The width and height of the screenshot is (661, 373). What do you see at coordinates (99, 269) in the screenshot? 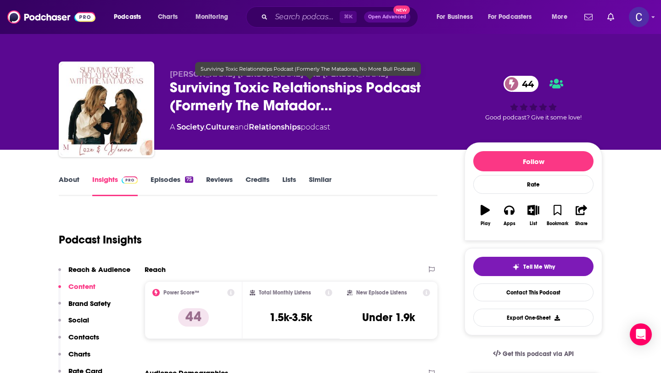
I see `p: Reach & Audience` at bounding box center [99, 269].